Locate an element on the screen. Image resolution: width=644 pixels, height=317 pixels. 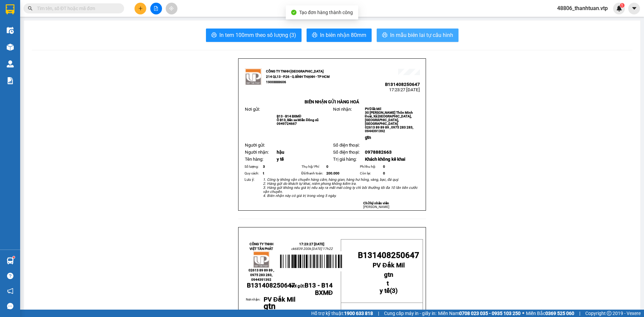
em: 1. Công ty không vận chuyển hàng cấm, hàng gian, hàng hư hỏng, vàng, bạc, đá quý. 2. Hàng gửi do ... is located at coordinates (340, 188).